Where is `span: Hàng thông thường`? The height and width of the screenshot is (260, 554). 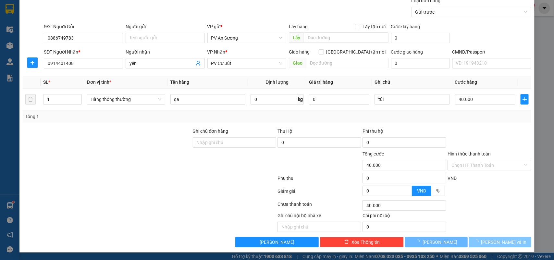
span: Hàng thông thường is located at coordinates (126, 99).